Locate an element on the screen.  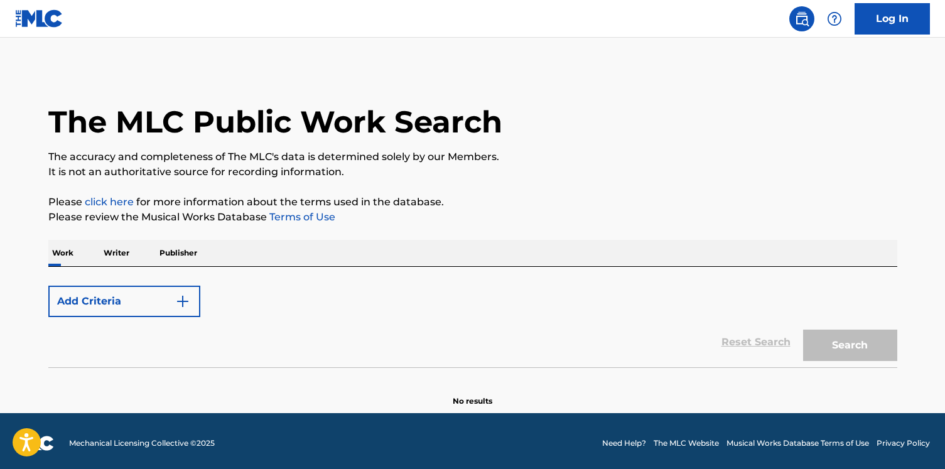
button: Add Criteria is located at coordinates (124, 301).